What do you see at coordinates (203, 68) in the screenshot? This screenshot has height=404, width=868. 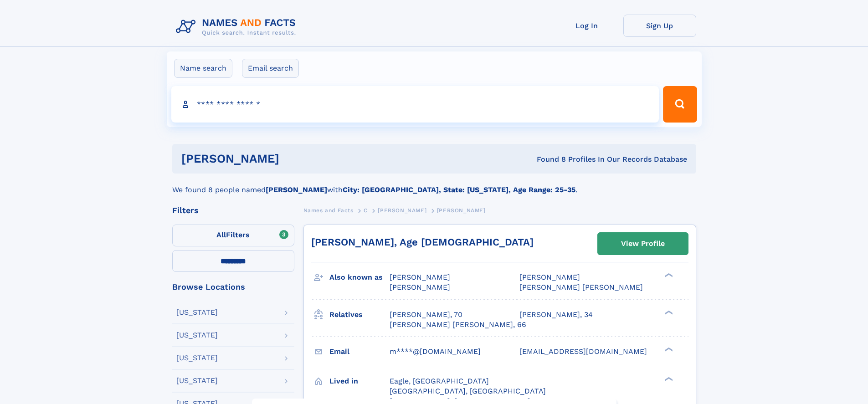 I see `label: Name search` at bounding box center [203, 68].